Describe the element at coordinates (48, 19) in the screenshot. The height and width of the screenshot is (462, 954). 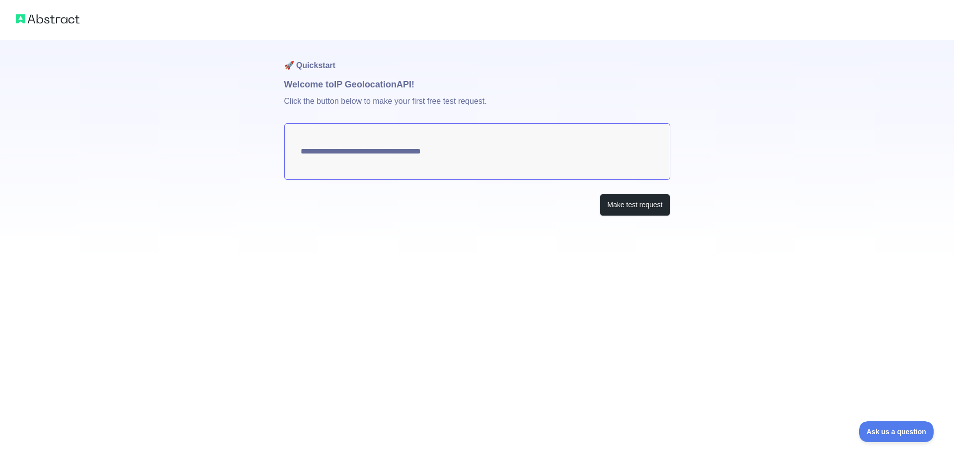
I see `img: Abstract logo` at that location.